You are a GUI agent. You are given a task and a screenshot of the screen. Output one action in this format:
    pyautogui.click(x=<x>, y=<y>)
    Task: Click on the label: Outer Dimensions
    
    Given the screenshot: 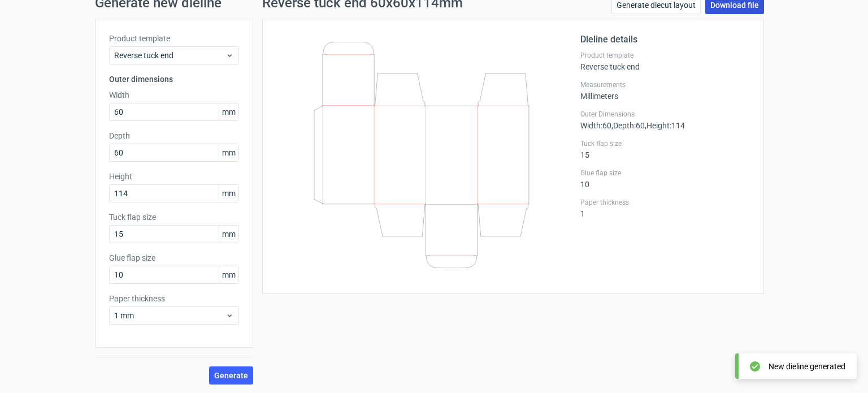 What is the action you would take?
    pyautogui.click(x=665, y=114)
    